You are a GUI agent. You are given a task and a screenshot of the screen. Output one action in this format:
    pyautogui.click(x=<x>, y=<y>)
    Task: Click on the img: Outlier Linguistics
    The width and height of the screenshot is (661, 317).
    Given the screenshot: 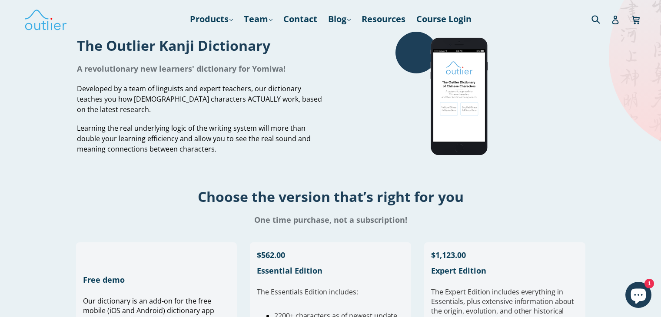 What is the action you would take?
    pyautogui.click(x=46, y=19)
    